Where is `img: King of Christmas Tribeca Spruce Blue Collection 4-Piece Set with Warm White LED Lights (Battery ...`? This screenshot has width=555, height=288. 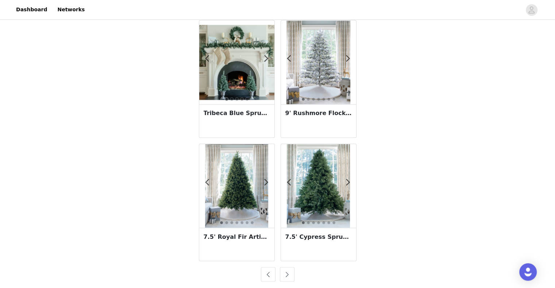
img: King of Christmas Tribeca Spruce Blue Collection 4-Piece Set with Warm White LED Lights (Battery ... is located at coordinates (237, 62).